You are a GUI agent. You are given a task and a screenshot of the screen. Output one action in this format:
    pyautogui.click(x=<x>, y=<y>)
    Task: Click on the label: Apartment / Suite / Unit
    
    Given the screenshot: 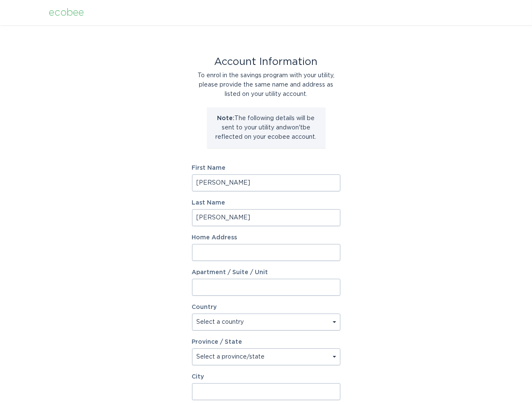 What is the action you would take?
    pyautogui.click(x=266, y=272)
    